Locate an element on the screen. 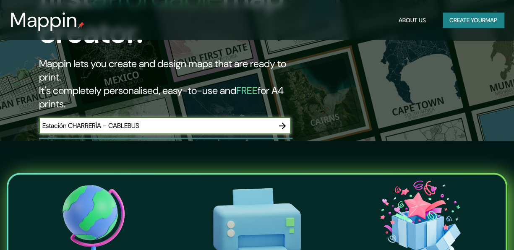 The image size is (514, 250). h5: FREE is located at coordinates (246, 90).